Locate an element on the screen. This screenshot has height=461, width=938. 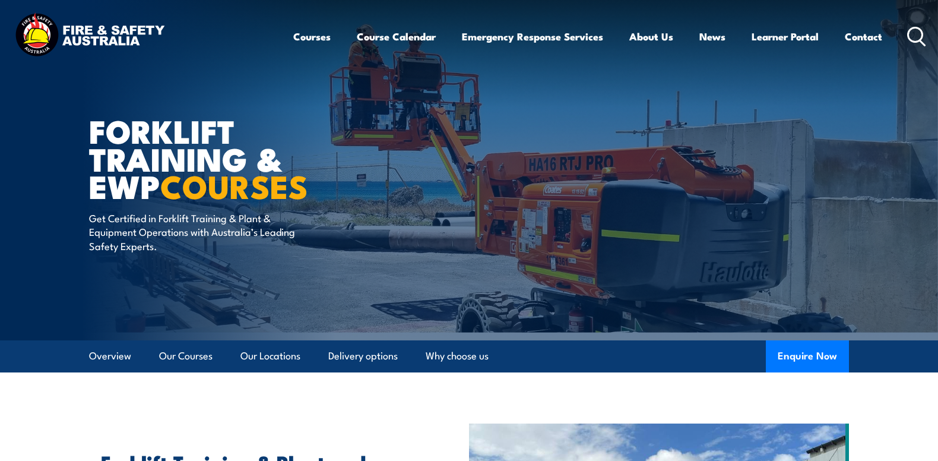
a: Overview is located at coordinates (110, 356).